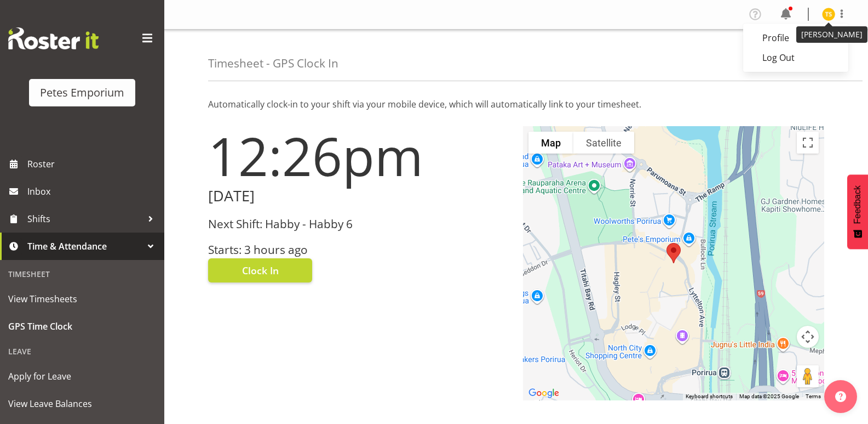 Image resolution: width=868 pixels, height=424 pixels. Describe the element at coordinates (82, 404) in the screenshot. I see `a: View Leave Balances` at that location.